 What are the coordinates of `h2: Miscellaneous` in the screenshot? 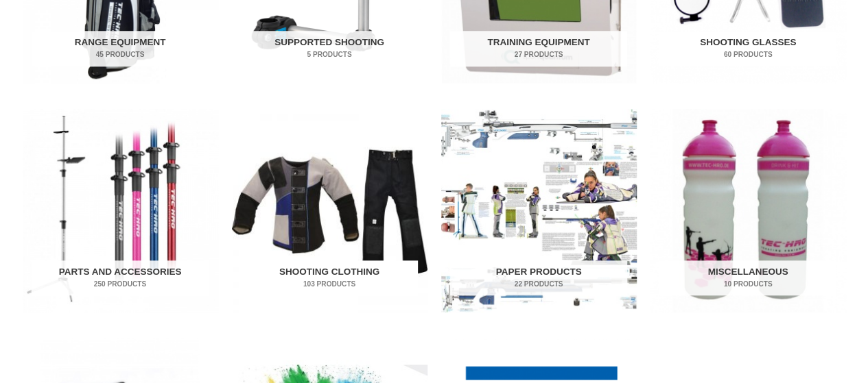 It's located at (748, 278).